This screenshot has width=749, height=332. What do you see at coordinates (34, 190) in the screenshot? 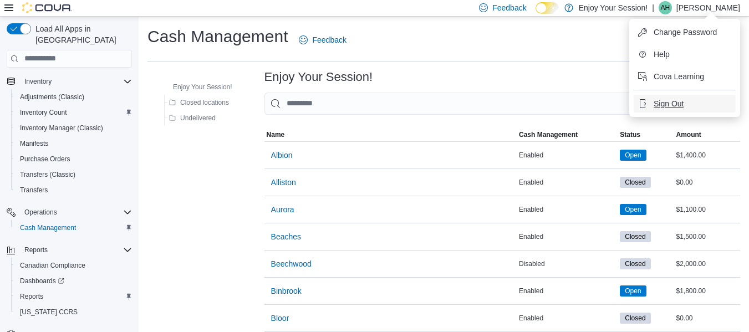
I see `a: Transfers` at bounding box center [34, 190].